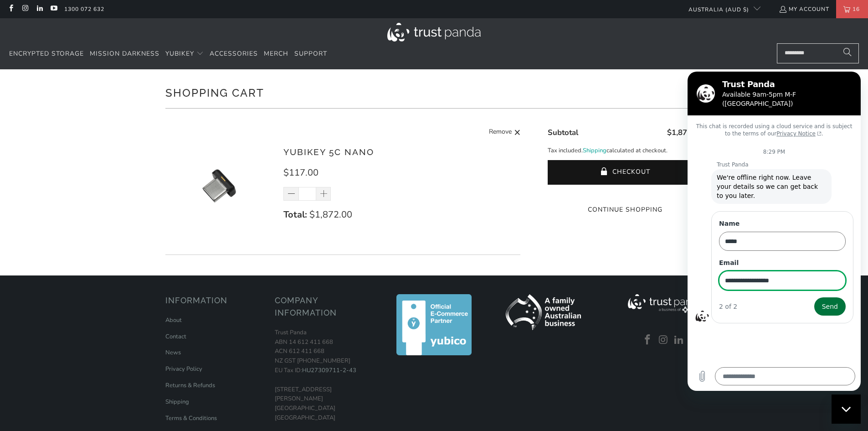 This screenshot has height=431, width=868. Describe the element at coordinates (142, 235) in the screenshot. I see `button: Send` at that location.